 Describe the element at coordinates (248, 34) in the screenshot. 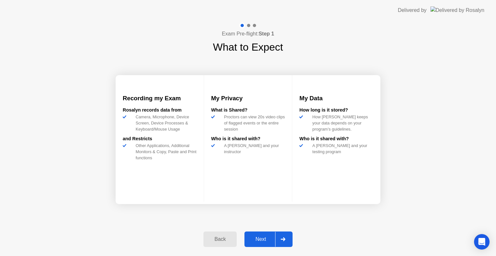

I see `h4: Exam Pre-flight:` at that location.